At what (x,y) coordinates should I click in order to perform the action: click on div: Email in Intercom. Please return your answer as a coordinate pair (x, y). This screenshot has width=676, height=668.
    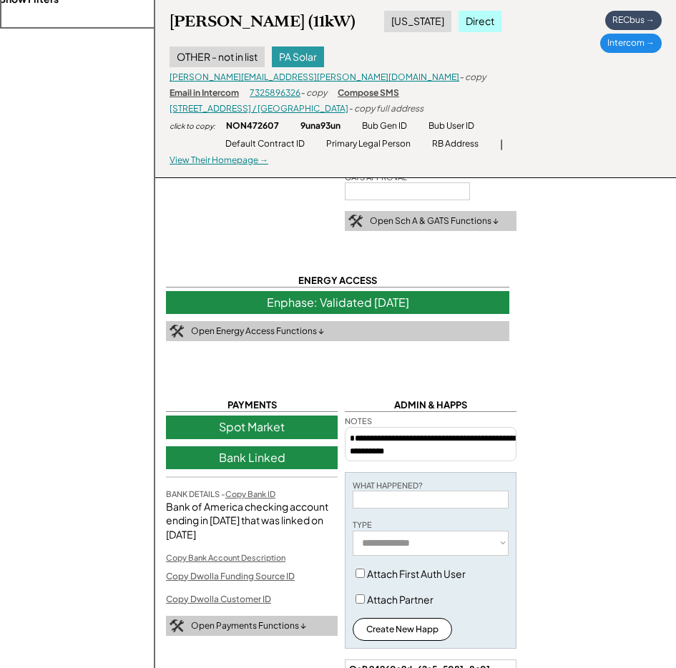
    Looking at the image, I should click on (204, 93).